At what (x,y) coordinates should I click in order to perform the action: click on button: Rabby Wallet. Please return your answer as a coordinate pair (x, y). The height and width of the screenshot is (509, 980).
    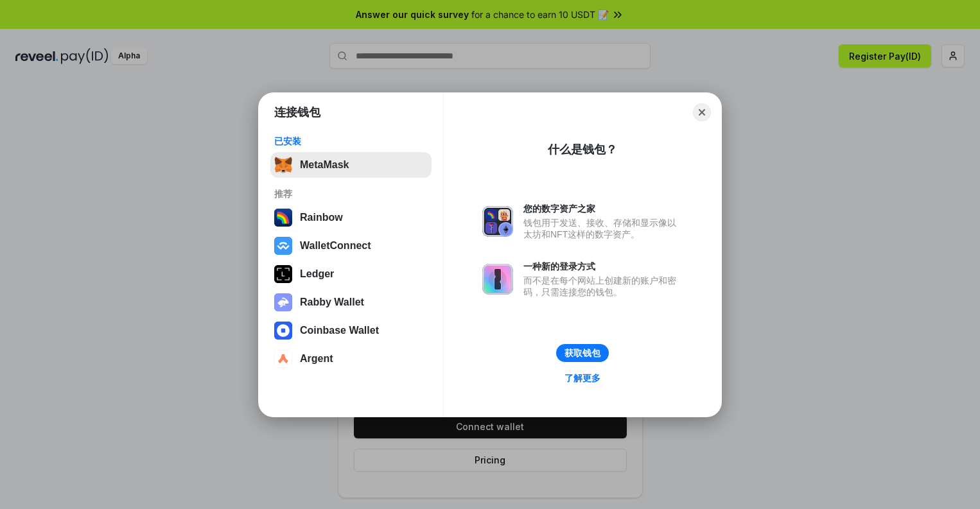
    Looking at the image, I should click on (351, 302).